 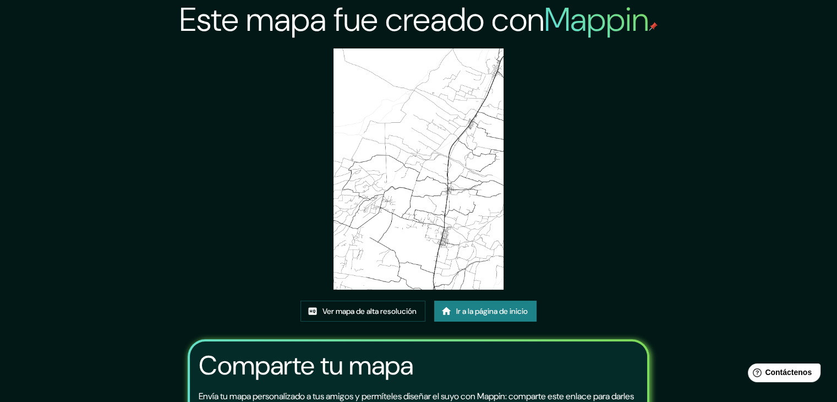 I want to click on font: Comparte tu mapa, so click(x=306, y=365).